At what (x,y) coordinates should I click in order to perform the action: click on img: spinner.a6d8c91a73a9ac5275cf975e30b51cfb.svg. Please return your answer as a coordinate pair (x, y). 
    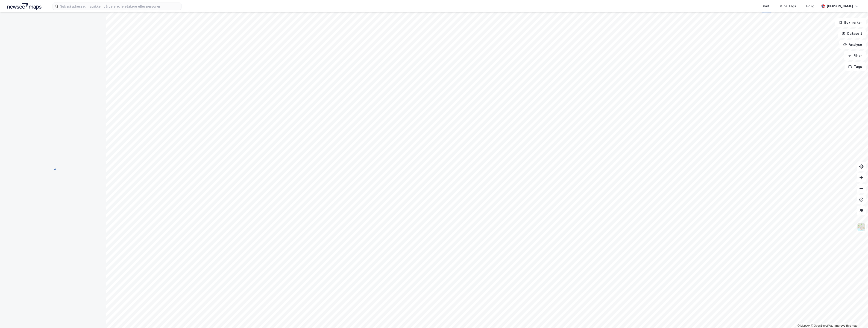
    Looking at the image, I should click on (53, 168).